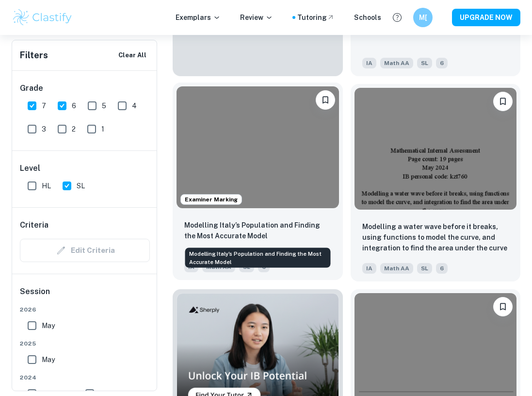 The image size is (532, 396). Describe the element at coordinates (397, 17) in the screenshot. I see `button: Help and Feedback` at that location.